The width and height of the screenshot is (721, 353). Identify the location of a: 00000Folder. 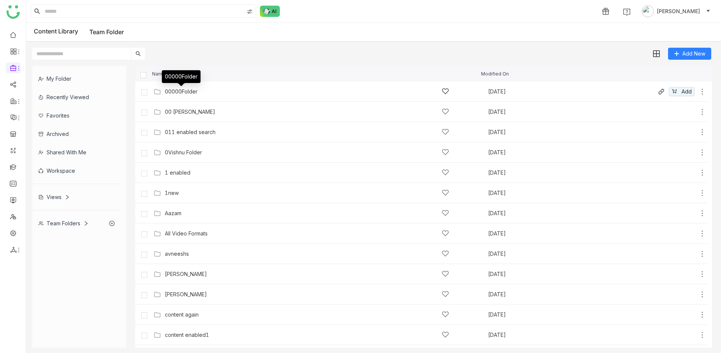
(181, 92).